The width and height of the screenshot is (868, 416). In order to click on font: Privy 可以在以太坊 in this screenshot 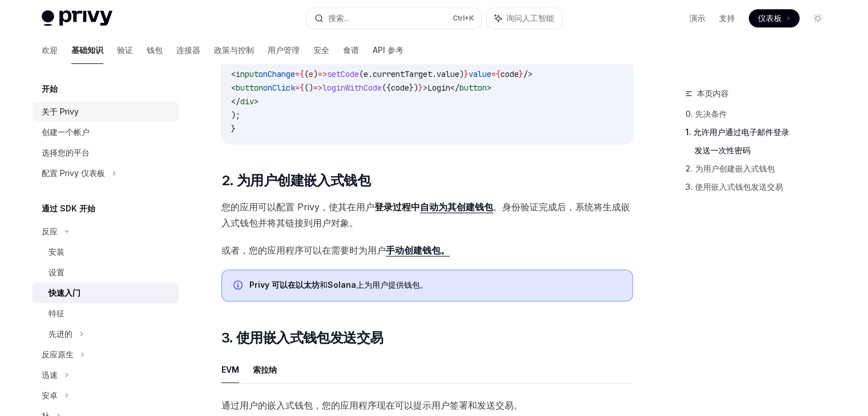, I will do `click(284, 285)`.